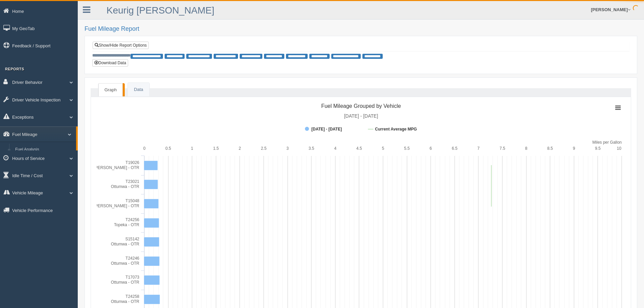 The image size is (644, 308). I want to click on text: 9, so click(574, 149).